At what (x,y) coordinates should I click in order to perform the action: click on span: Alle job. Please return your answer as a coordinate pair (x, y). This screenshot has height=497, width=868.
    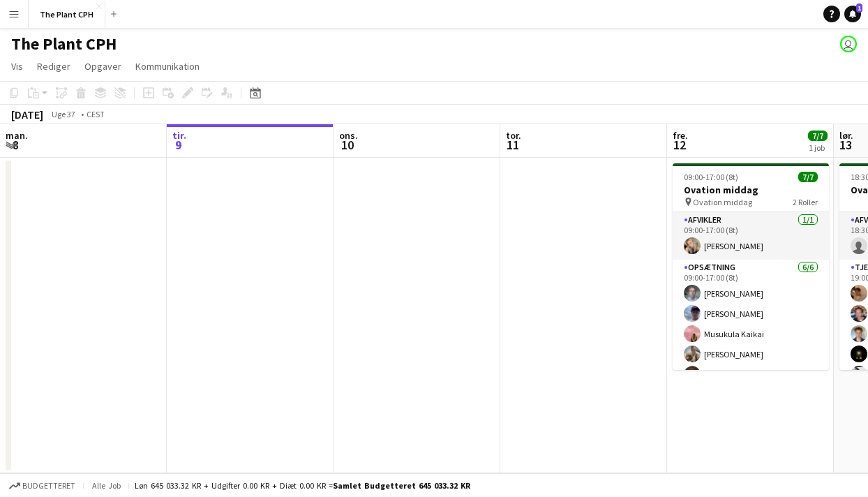
    Looking at the image, I should click on (106, 485).